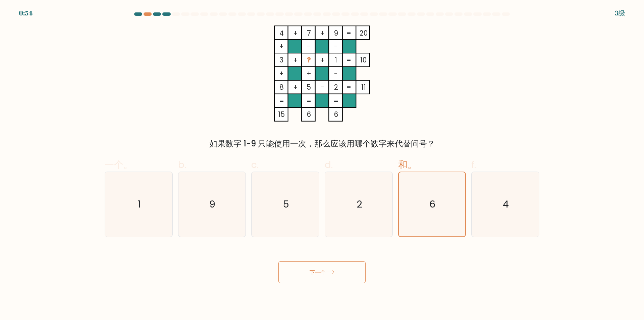 The image size is (644, 320). Describe the element at coordinates (336, 33) in the screenshot. I see `tspan: 9` at that location.